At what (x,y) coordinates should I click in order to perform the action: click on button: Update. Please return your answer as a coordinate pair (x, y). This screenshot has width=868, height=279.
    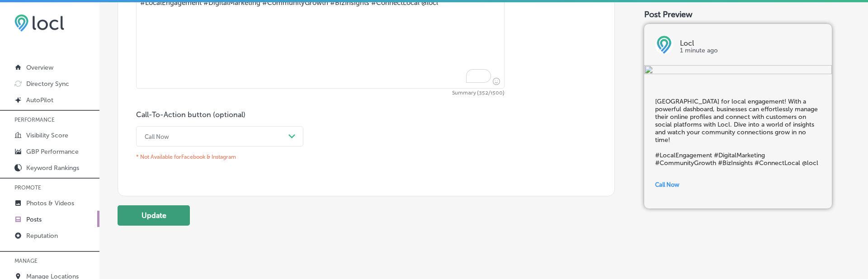
    Looking at the image, I should click on (154, 216).